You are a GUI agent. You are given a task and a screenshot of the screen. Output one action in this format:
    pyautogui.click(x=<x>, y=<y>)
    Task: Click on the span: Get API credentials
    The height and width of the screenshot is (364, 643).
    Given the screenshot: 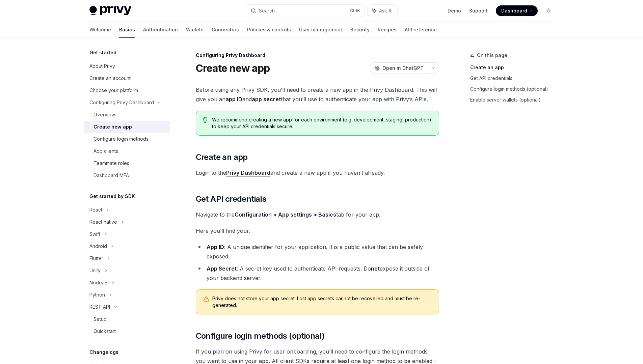 What is the action you would take?
    pyautogui.click(x=231, y=199)
    